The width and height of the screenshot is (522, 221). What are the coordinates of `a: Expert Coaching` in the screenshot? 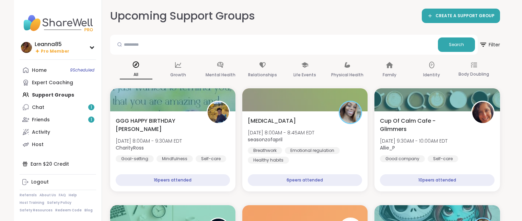 It's located at (58, 82).